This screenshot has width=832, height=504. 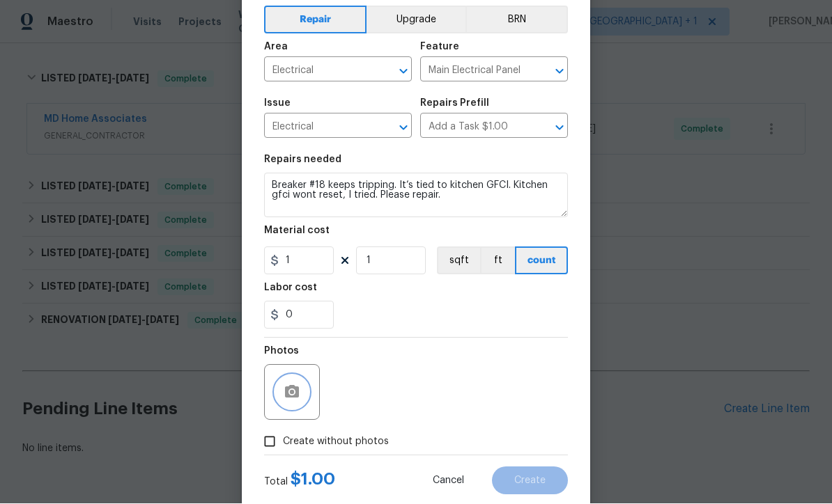 I want to click on h5: Material cost, so click(x=297, y=232).